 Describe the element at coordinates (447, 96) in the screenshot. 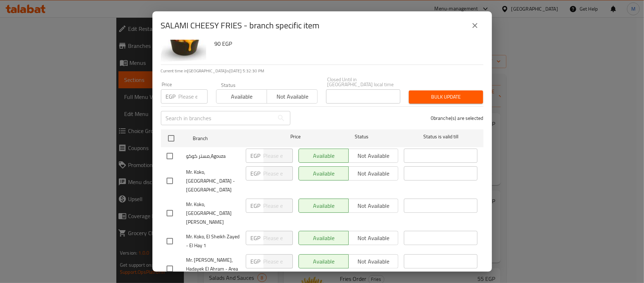

I see `span: Bulk update` at that location.